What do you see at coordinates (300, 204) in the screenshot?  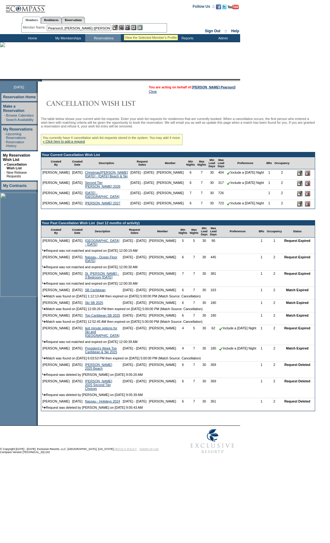 I see `input: Edit this Request` at bounding box center [300, 204].